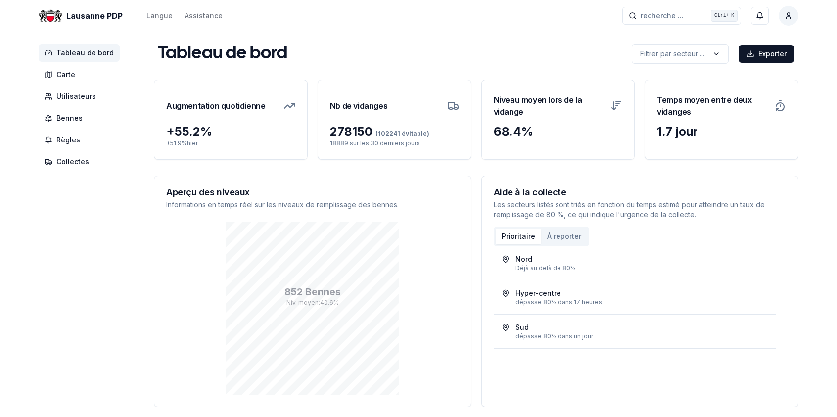 This screenshot has width=837, height=417. Describe the element at coordinates (680, 54) in the screenshot. I see `button: label` at that location.